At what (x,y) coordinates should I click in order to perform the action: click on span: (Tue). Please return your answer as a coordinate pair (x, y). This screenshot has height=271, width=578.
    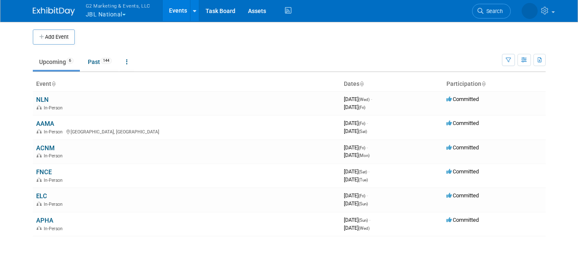
    Looking at the image, I should click on (363, 180).